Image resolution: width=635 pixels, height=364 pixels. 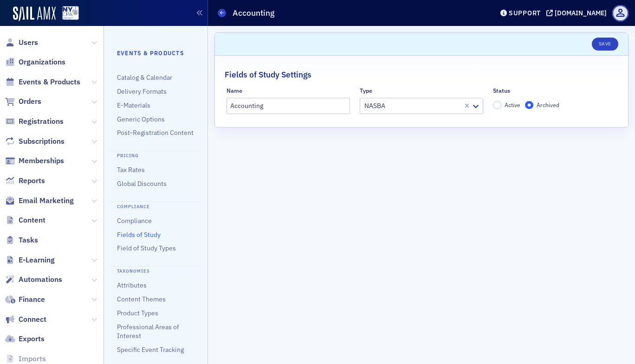 I want to click on a: Specific Event Tracking, so click(x=150, y=350).